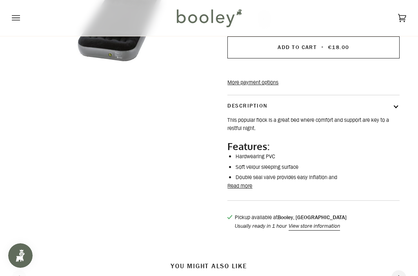 This screenshot has height=276, width=418. Describe the element at coordinates (318, 167) in the screenshot. I see `li: Soft velour sleeping surface` at that location.